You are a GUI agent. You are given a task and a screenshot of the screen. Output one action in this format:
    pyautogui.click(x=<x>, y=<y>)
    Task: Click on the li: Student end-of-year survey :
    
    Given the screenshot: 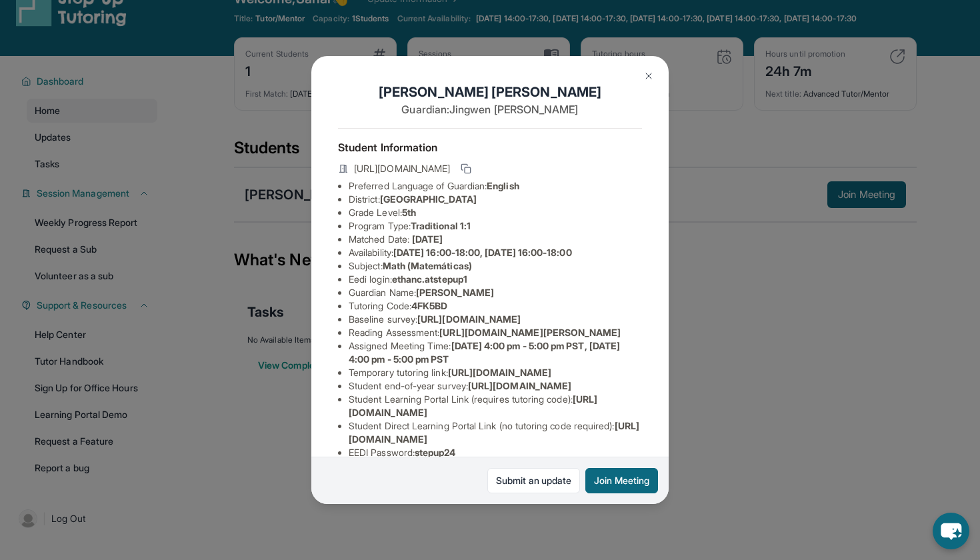 What is the action you would take?
    pyautogui.click(x=495, y=386)
    